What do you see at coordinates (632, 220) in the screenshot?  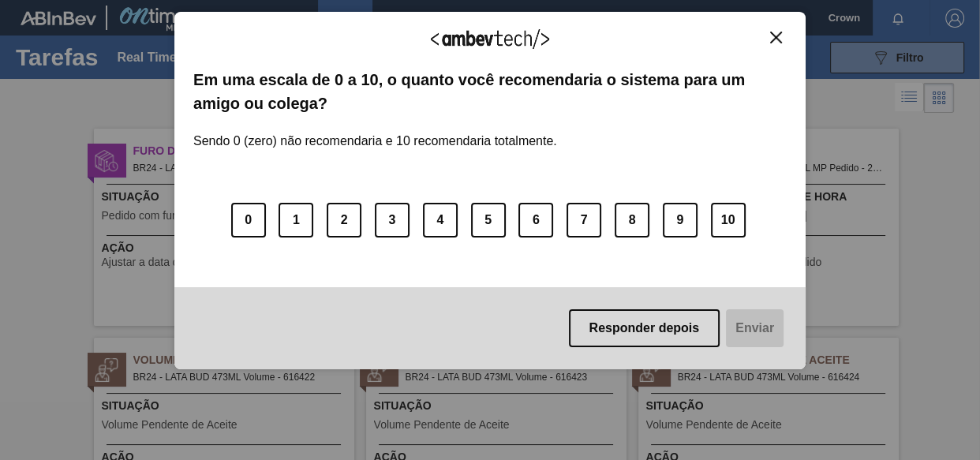 I see `button: 8` at bounding box center [632, 220].